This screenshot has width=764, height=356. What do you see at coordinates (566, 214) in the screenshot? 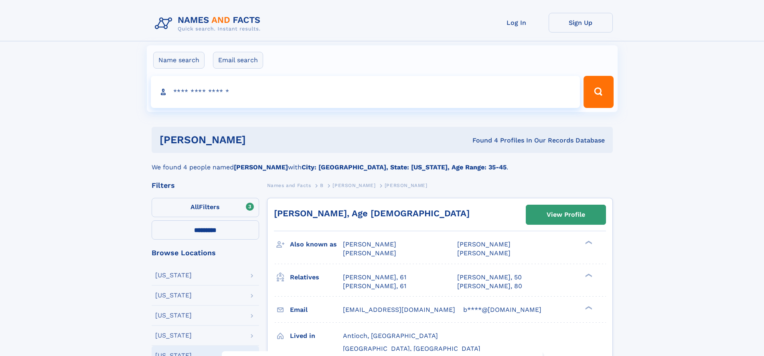
I see `a: View Profile` at bounding box center [566, 214].